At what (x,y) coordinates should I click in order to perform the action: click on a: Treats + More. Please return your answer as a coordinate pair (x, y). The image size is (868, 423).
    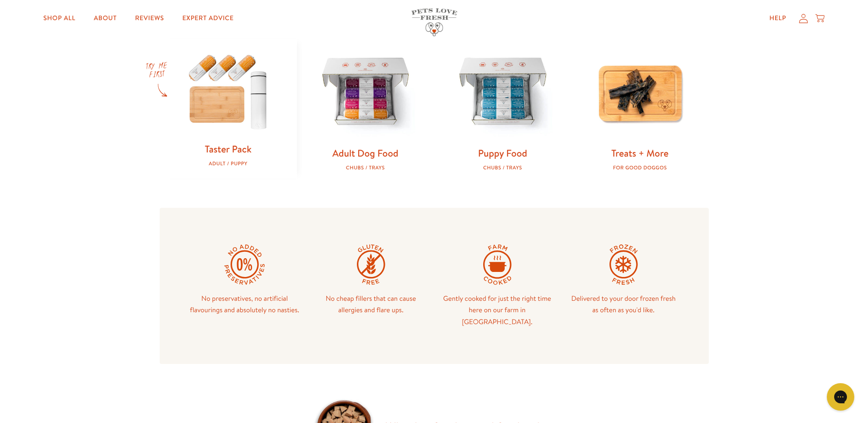
    Looking at the image, I should click on (639, 153).